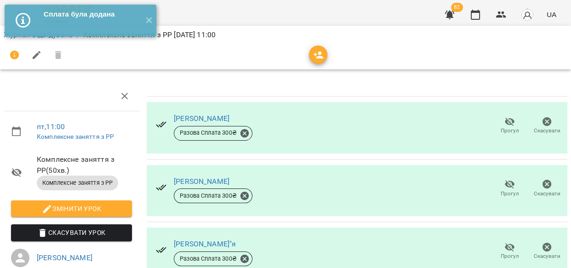  What do you see at coordinates (75, 137) in the screenshot?
I see `a: Комплексне заняття з РР` at bounding box center [75, 137].